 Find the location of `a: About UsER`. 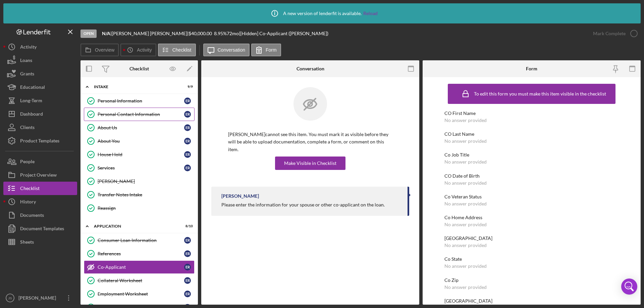

a: About UsER is located at coordinates (139, 128).